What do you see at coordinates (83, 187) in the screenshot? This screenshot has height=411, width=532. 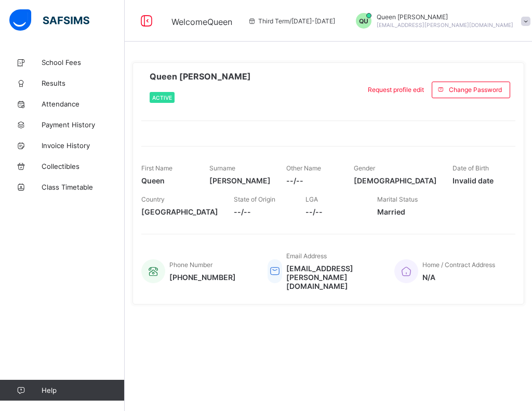 I see `span: Class Timetable` at bounding box center [83, 187].